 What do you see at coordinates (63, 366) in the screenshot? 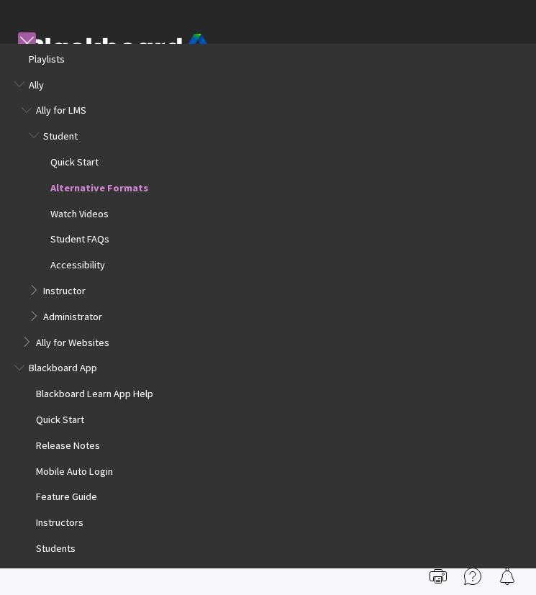
I see `span: Blackboard App` at bounding box center [63, 366].